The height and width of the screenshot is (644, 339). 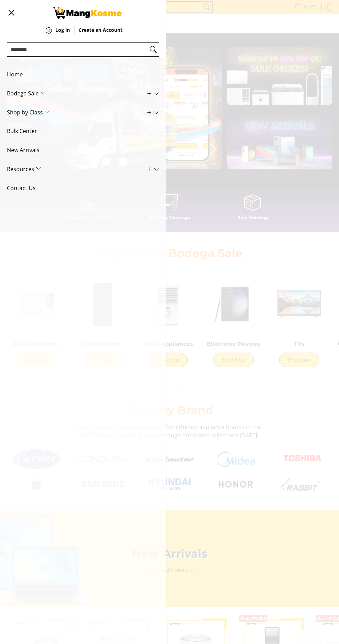 What do you see at coordinates (62, 29) in the screenshot?
I see `strong: Log in` at bounding box center [62, 29].